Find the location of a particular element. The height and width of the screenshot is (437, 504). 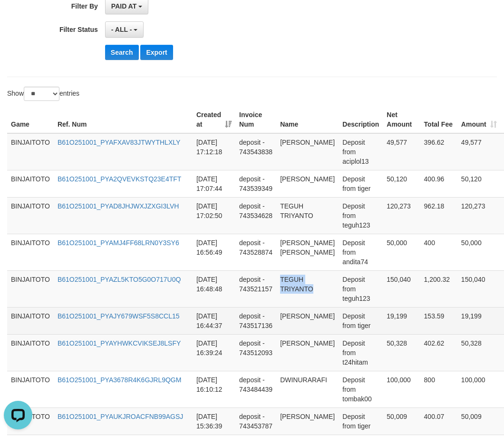

td: deposit - 743484439 is located at coordinates (256, 389).